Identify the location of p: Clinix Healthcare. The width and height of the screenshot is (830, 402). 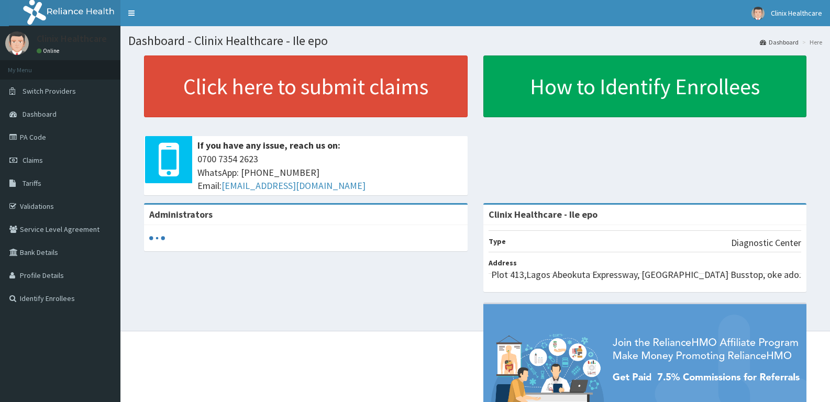
(72, 39).